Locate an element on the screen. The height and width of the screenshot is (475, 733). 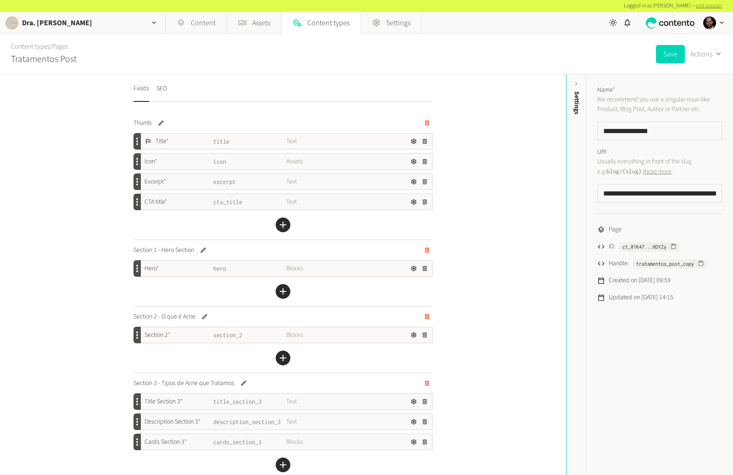
span: Title Section 3 is located at coordinates (164, 401).